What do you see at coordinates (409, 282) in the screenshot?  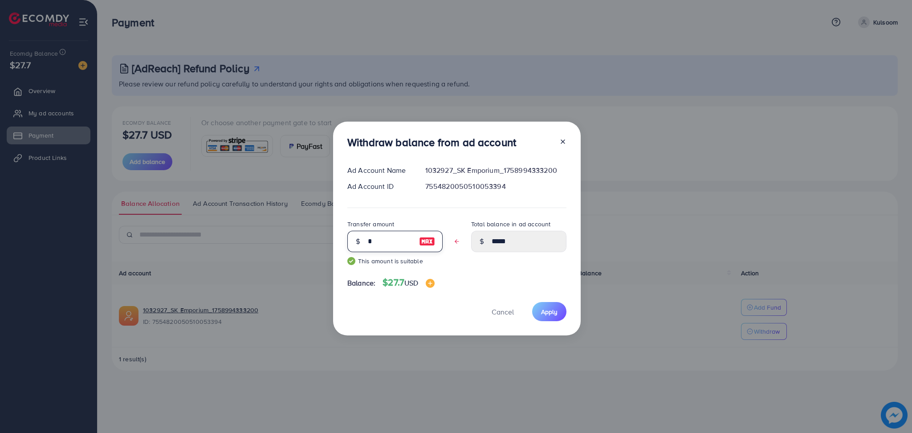 I see `h4: $27.7` at bounding box center [409, 282].